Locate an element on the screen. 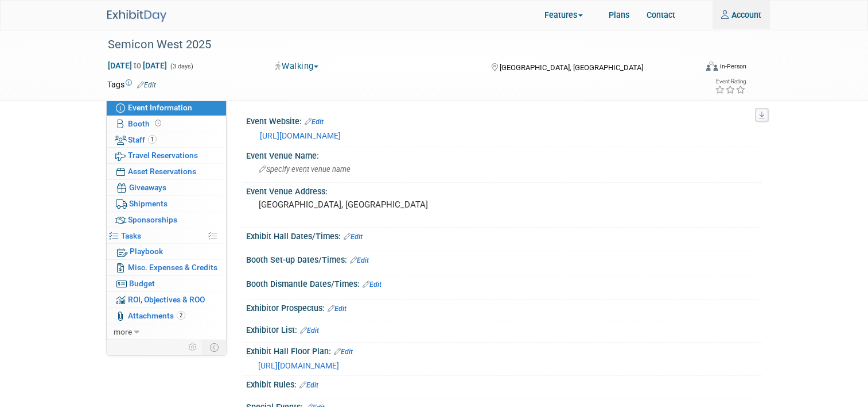  a: more is located at coordinates (166, 331).